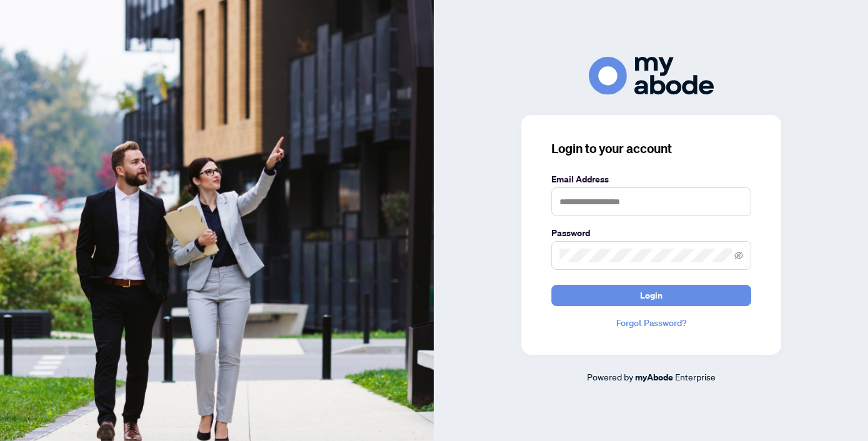 The height and width of the screenshot is (441, 868). What do you see at coordinates (651, 233) in the screenshot?
I see `label: Password` at bounding box center [651, 233].